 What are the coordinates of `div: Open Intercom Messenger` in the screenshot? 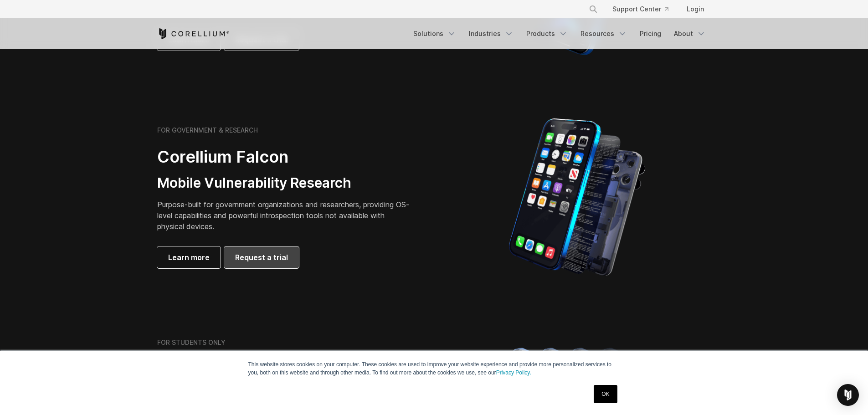 It's located at (848, 395).